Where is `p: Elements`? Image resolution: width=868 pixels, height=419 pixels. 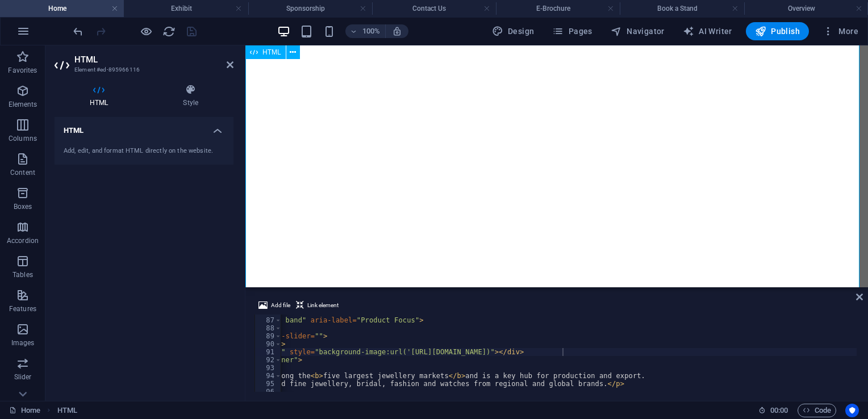 p: Elements is located at coordinates (22, 104).